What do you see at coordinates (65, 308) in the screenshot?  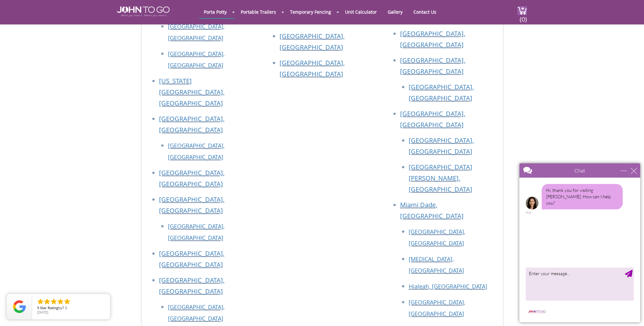 I see `span: T S` at bounding box center [65, 308].